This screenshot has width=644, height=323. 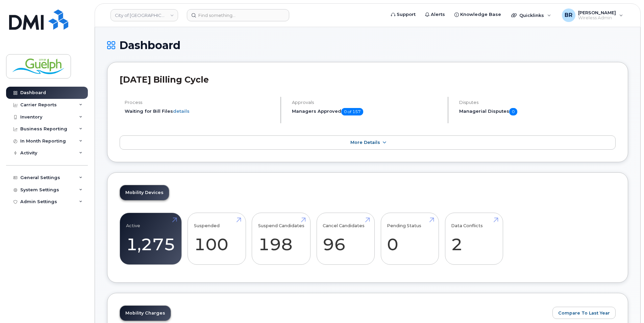 I want to click on a: Mobility Devices, so click(x=144, y=192).